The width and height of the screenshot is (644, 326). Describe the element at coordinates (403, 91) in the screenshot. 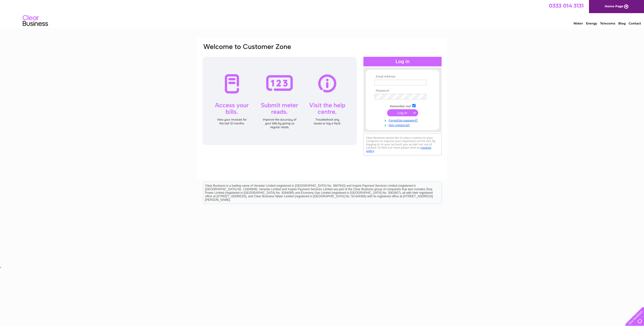

I see `th: Password:` at that location.